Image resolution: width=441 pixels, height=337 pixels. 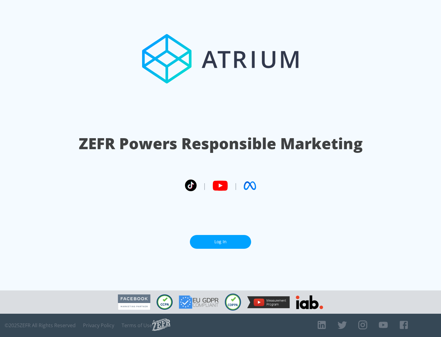 What do you see at coordinates (40, 325) in the screenshot?
I see `span: © 2025 ZEFR All Rights Reserved` at bounding box center [40, 325].